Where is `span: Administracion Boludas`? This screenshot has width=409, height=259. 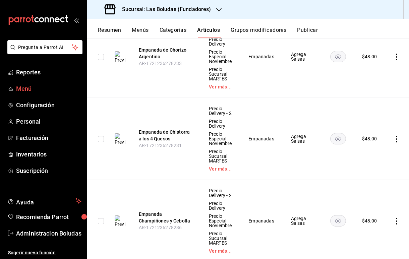 span: Administracion Boludas is located at coordinates (49, 233).